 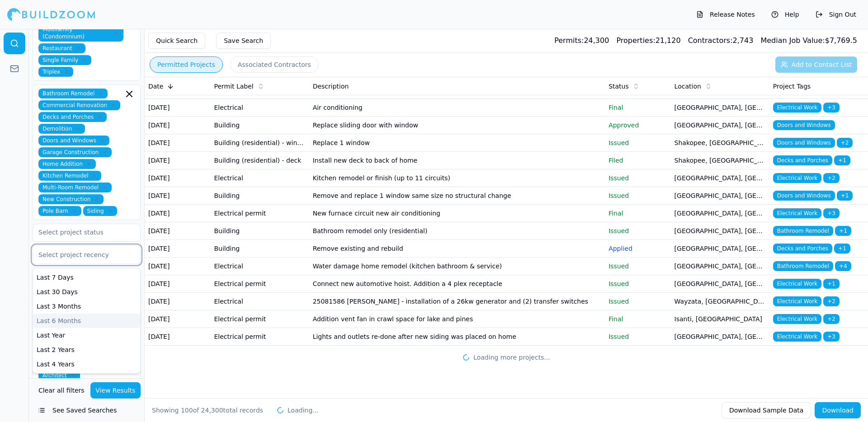 I want to click on td: Addition vent fan in crawl space for lake and pines, so click(x=457, y=319).